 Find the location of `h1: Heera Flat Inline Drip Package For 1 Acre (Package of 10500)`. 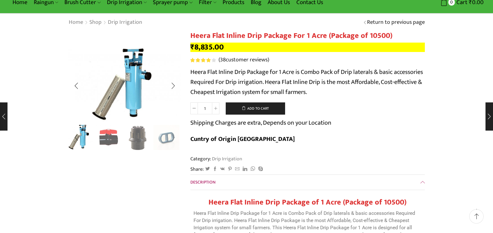

h1: Heera Flat Inline Drip Package For 1 Acre (Package of 10500) is located at coordinates (308, 36).